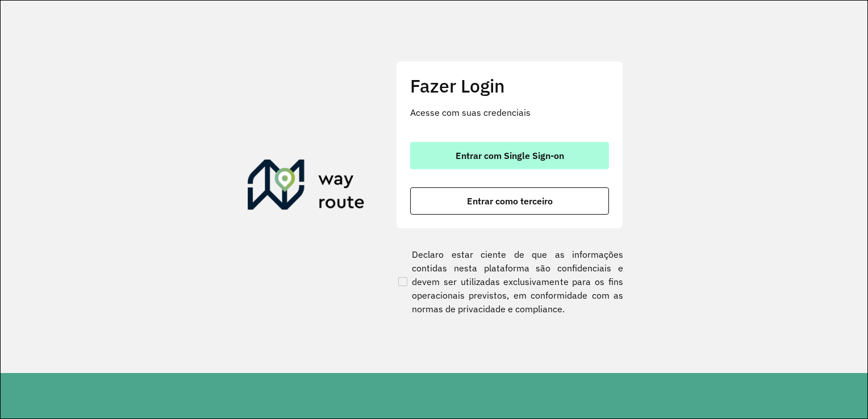  I want to click on span: Entrar como terceiro, so click(509, 201).